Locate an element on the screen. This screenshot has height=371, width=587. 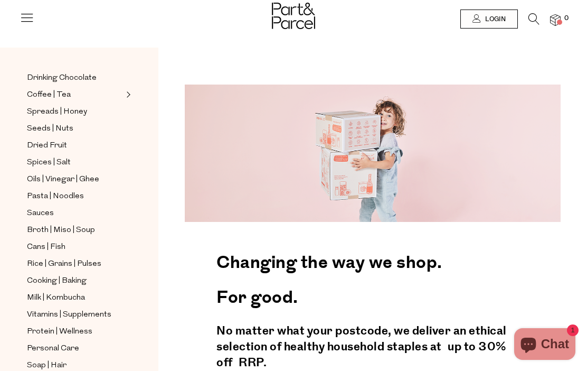
span: Cooking | Baking is located at coordinates (56, 281).